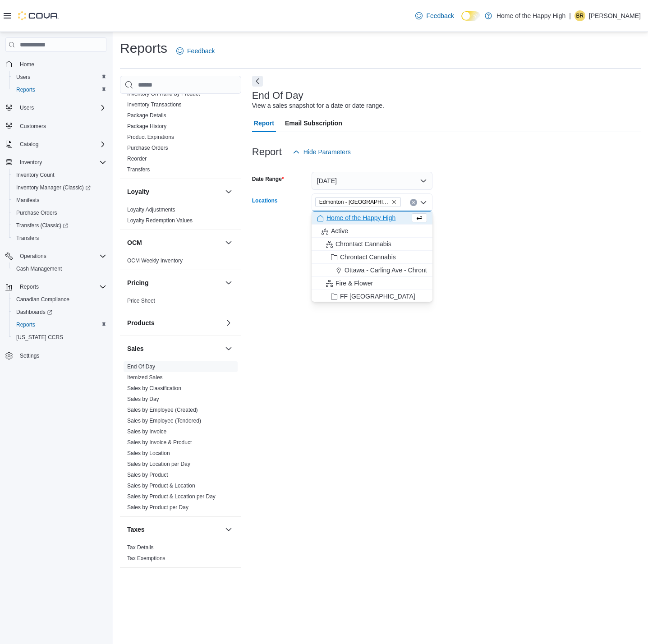  Describe the element at coordinates (136, 530) in the screenshot. I see `h3: Taxes` at that location.